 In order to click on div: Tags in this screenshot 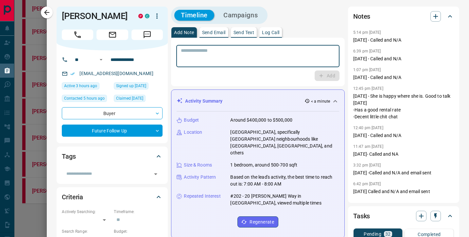, I will do `click(112, 156)`.